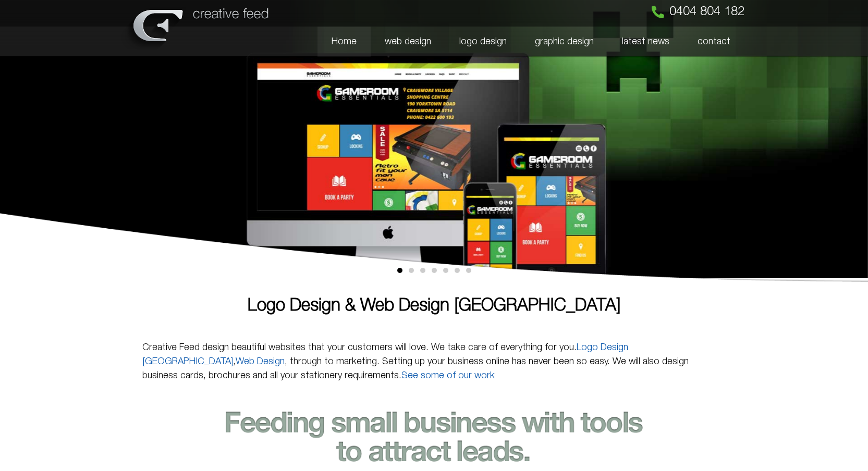 The image size is (868, 471). Describe the element at coordinates (564, 42) in the screenshot. I see `a: graphic design` at that location.